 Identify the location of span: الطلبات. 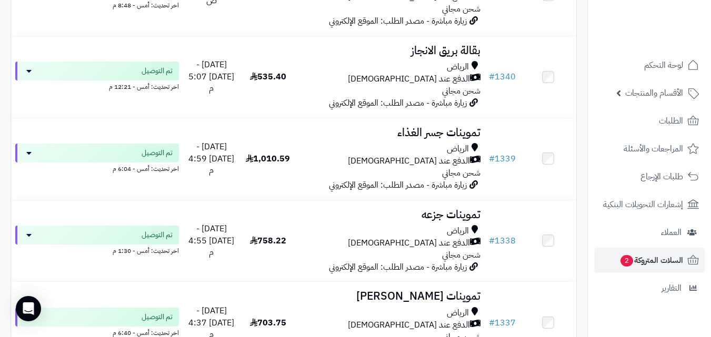
(671, 121).